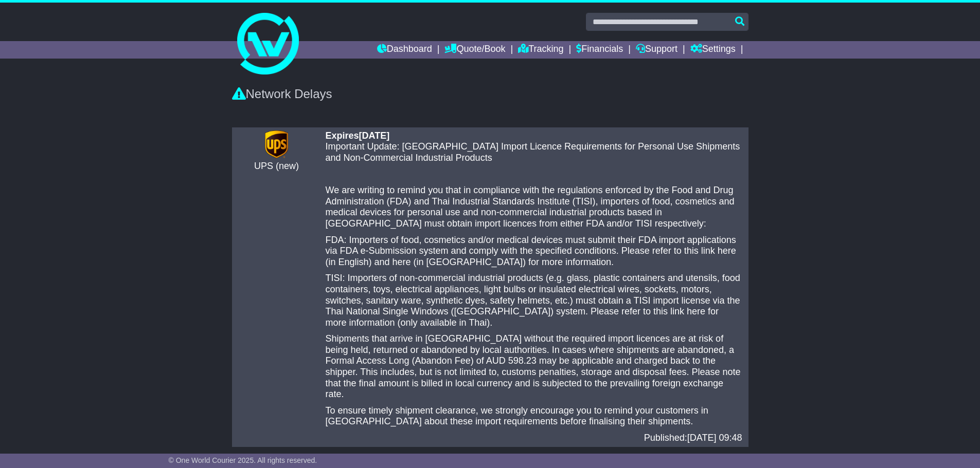 The height and width of the screenshot is (468, 980). What do you see at coordinates (534, 251) in the screenshot?
I see `p: FDA: Importers of food, cosmetics and/or medical devices must submit their FDA import application...` at bounding box center [534, 251].